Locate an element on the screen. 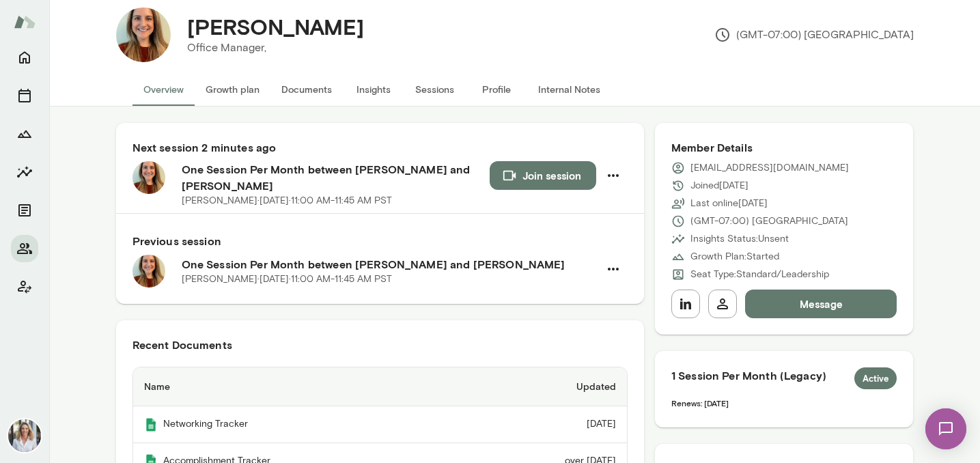  h6: Previous session is located at coordinates (379, 241).